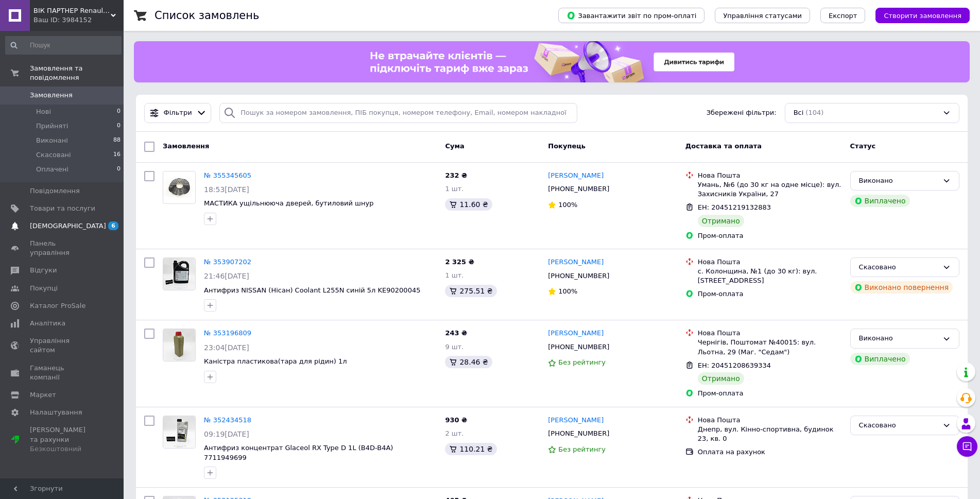 The image size is (980, 499). What do you see at coordinates (917, 15) in the screenshot?
I see `a: Створити замовлення` at bounding box center [917, 15].